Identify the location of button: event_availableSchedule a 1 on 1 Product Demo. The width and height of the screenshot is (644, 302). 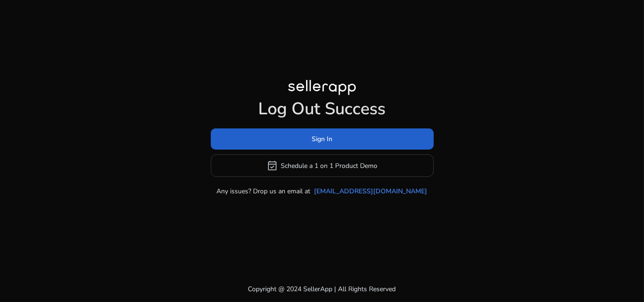
(322, 165).